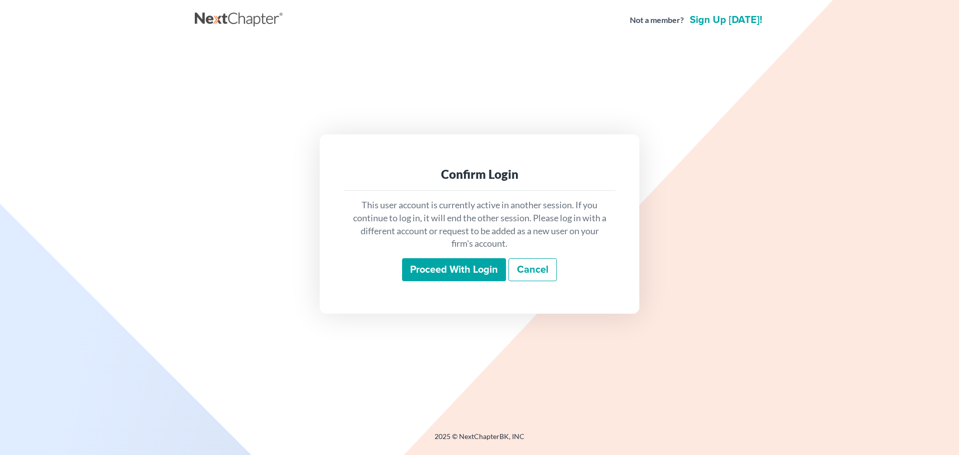 This screenshot has height=455, width=959. Describe the element at coordinates (454, 270) in the screenshot. I see `input: Proceed with login` at that location.